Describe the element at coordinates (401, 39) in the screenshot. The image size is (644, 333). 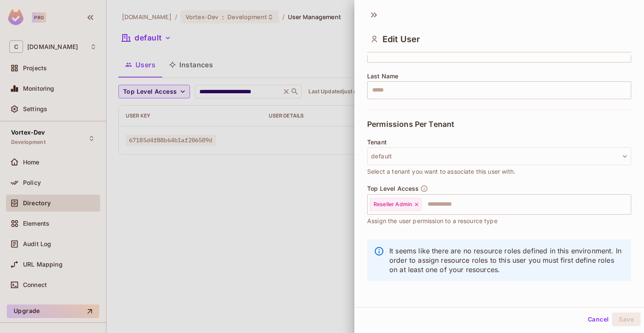
I see `span: Edit User` at that location.